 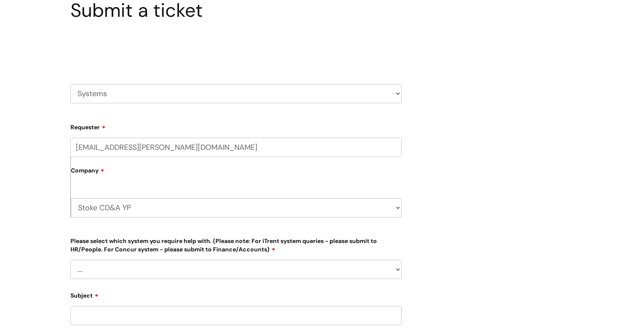 I want to click on label: Company, so click(x=236, y=173).